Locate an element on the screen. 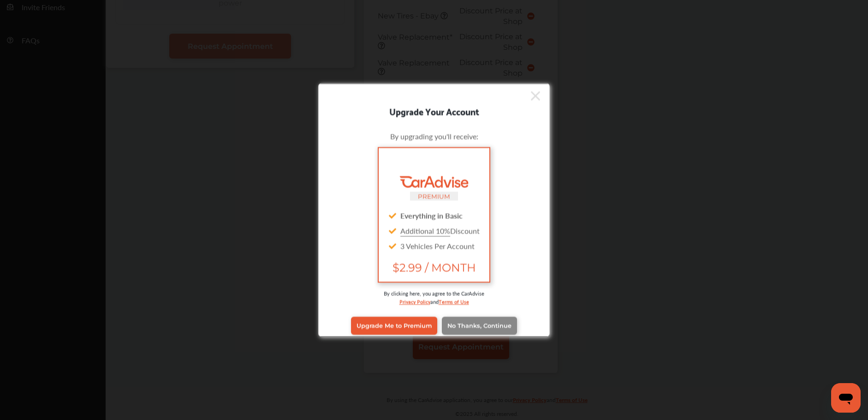 The image size is (868, 420). a: No Thanks, Continue is located at coordinates (479, 325).